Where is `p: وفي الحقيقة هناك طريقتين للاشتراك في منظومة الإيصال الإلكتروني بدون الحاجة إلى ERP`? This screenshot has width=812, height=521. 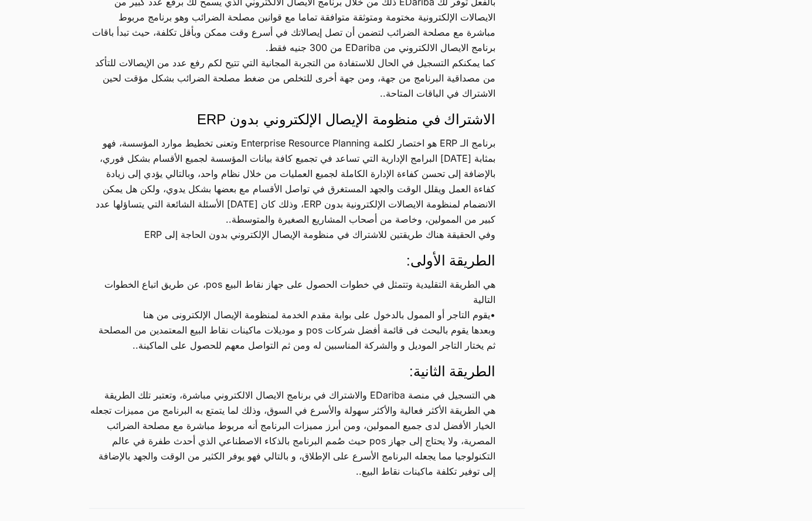
p: وفي الحقيقة هناك طريقتين للاشتراك في منظومة الإيصال الإلكتروني بدون الحاجة إلى ERP is located at coordinates (292, 234).